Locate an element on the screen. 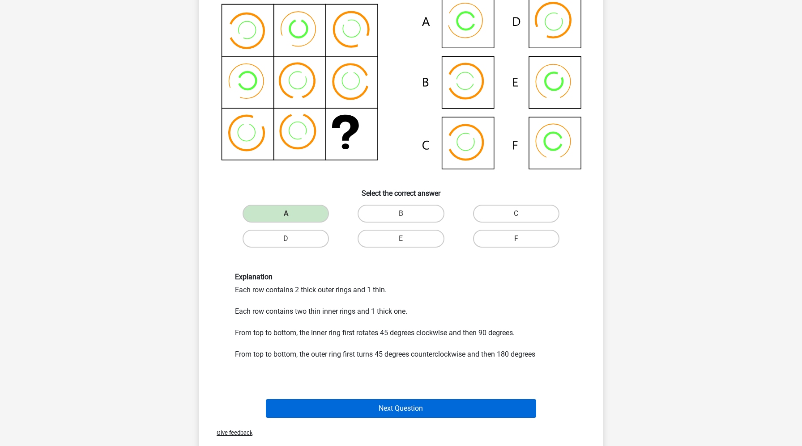 This screenshot has width=802, height=446. h6: Select the correct answer is located at coordinates (401, 190).